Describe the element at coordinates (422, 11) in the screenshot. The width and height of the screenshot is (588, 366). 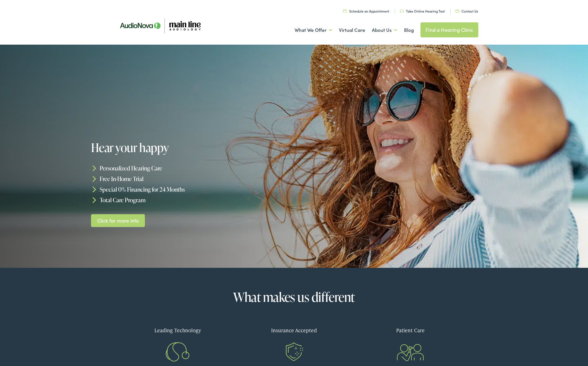
I see `a: Take Online Hearing Test` at that location.